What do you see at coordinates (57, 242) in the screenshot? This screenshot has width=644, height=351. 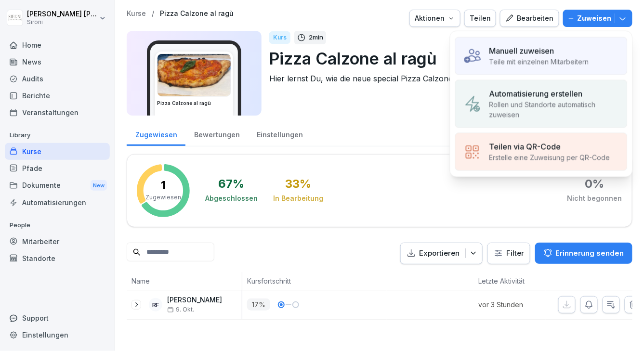 I see `a: Mitarbeiter` at bounding box center [57, 242].